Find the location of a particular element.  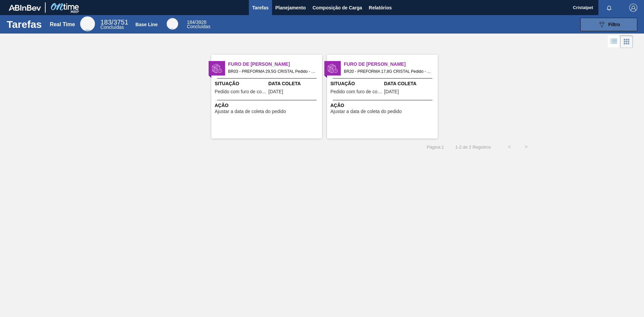

span: Relatórios is located at coordinates (381, 8).